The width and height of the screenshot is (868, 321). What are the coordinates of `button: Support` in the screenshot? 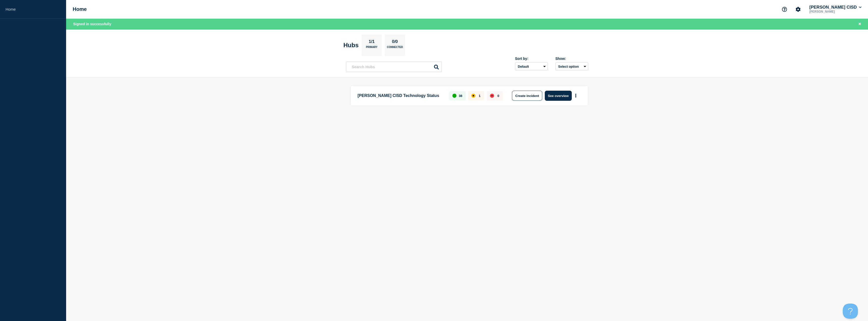 It's located at (785, 10).